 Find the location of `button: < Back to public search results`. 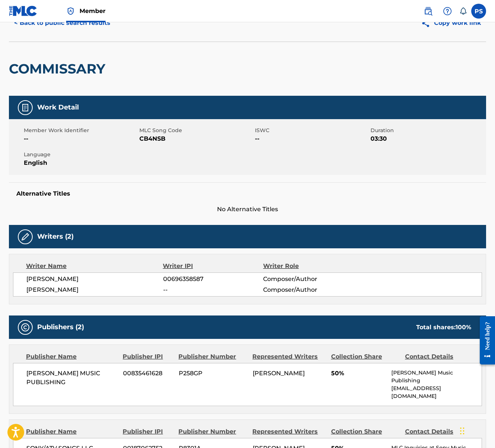

button: < Back to public search results is located at coordinates (62, 23).